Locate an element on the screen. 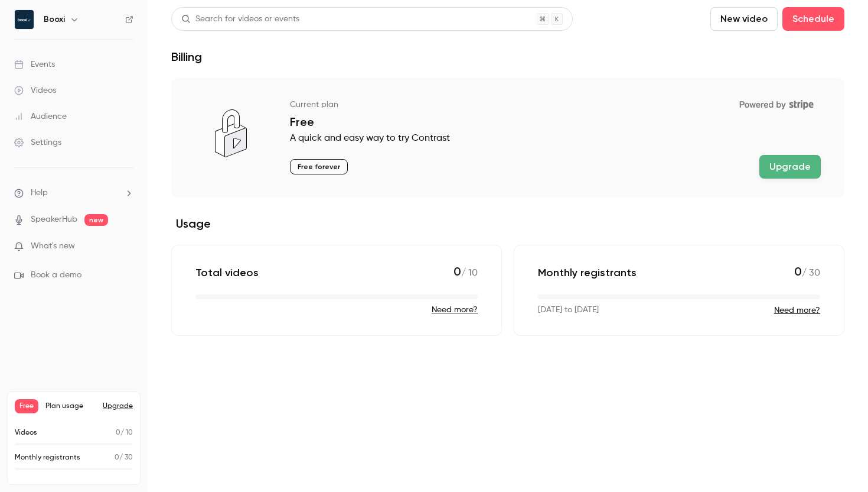  span: Plan usage is located at coordinates (70, 406).